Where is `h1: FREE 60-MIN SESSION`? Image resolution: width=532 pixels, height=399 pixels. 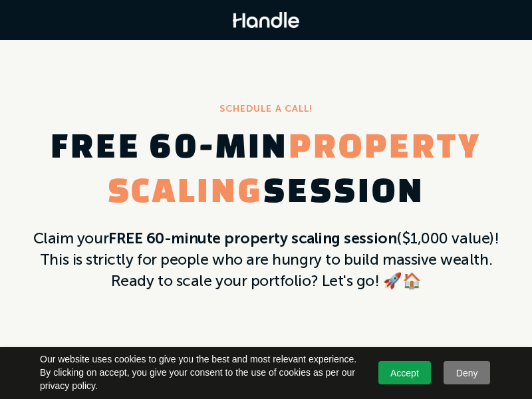 h1: FREE 60-MIN SESSION is located at coordinates (266, 167).